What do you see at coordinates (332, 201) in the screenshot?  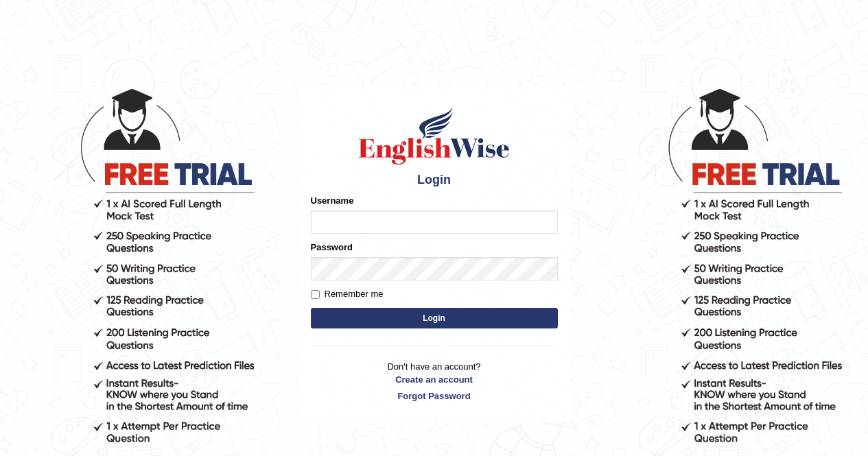 I see `label: Username` at bounding box center [332, 201].